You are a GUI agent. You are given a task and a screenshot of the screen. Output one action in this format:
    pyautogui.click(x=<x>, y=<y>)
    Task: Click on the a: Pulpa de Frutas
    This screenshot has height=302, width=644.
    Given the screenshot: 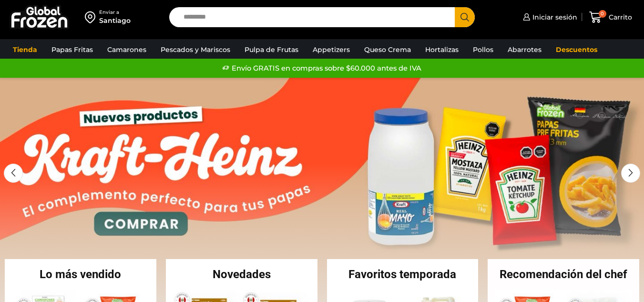 What is the action you would take?
    pyautogui.click(x=271, y=49)
    